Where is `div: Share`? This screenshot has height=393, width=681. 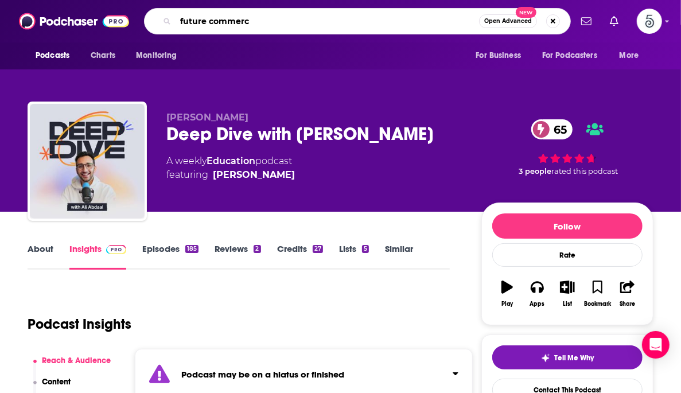
div: Share is located at coordinates (627, 304).